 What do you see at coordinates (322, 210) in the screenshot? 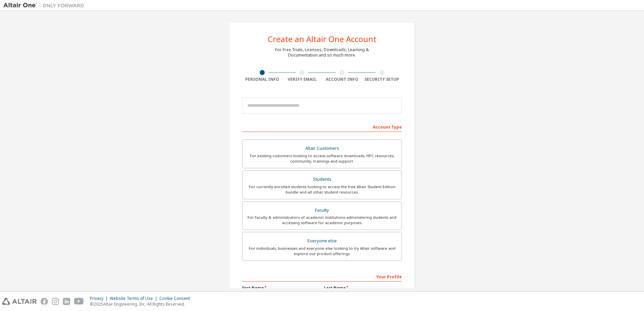
I see `div: Faculty` at bounding box center [322, 210].